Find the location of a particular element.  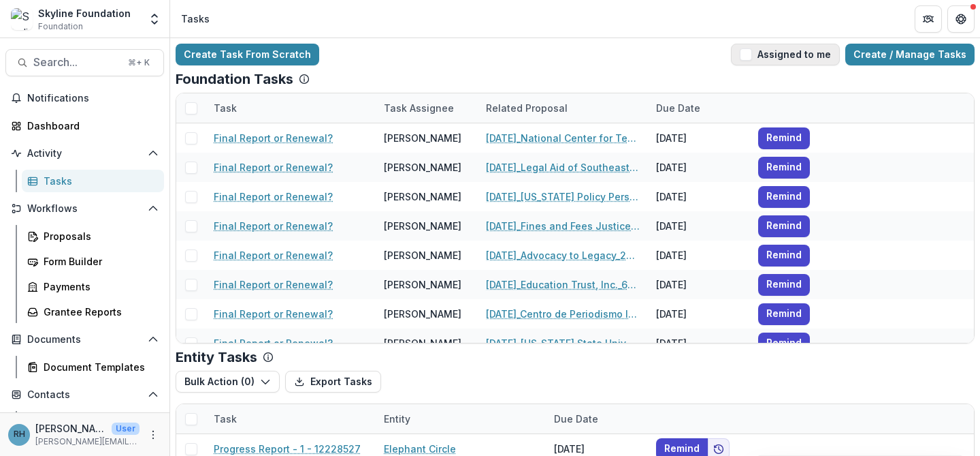

button: Open entity switcher is located at coordinates (154, 19).